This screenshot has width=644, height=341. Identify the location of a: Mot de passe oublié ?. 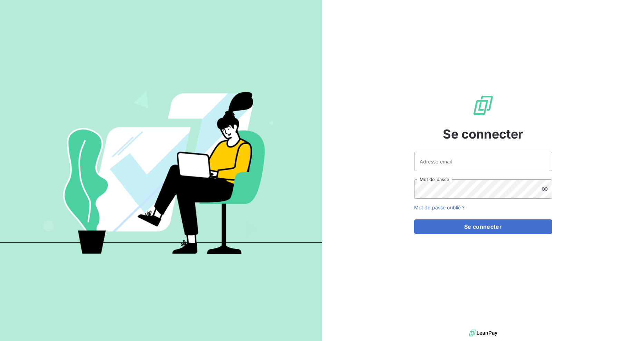
(439, 207).